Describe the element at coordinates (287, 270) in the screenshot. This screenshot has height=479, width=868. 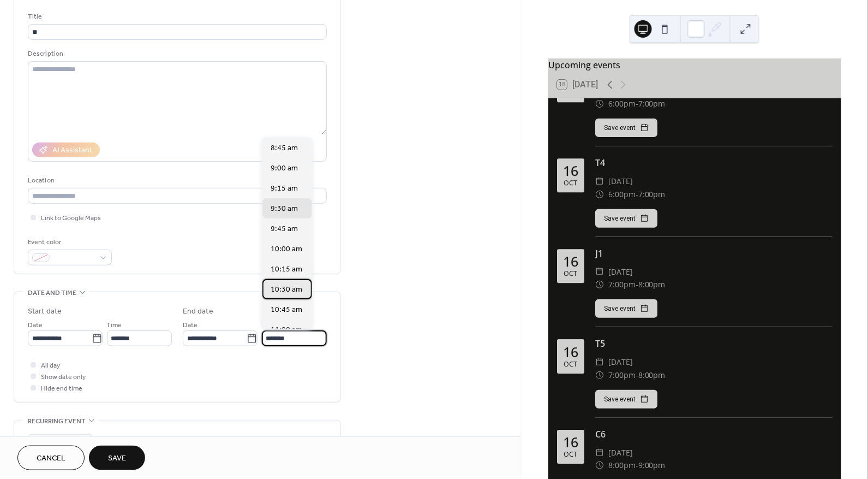
I see `span: 10:15 am` at that location.